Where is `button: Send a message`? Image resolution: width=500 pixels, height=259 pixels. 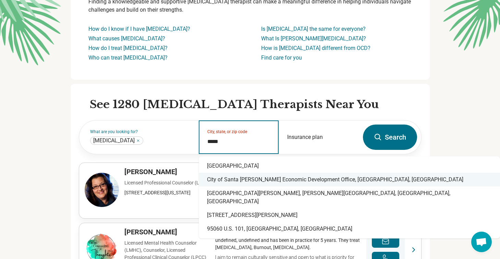 button: Send a message is located at coordinates (385, 242).